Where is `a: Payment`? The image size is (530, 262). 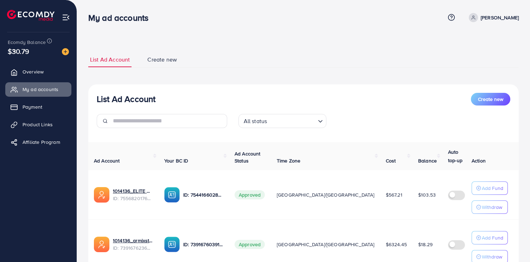 a: Payment is located at coordinates (38, 107).